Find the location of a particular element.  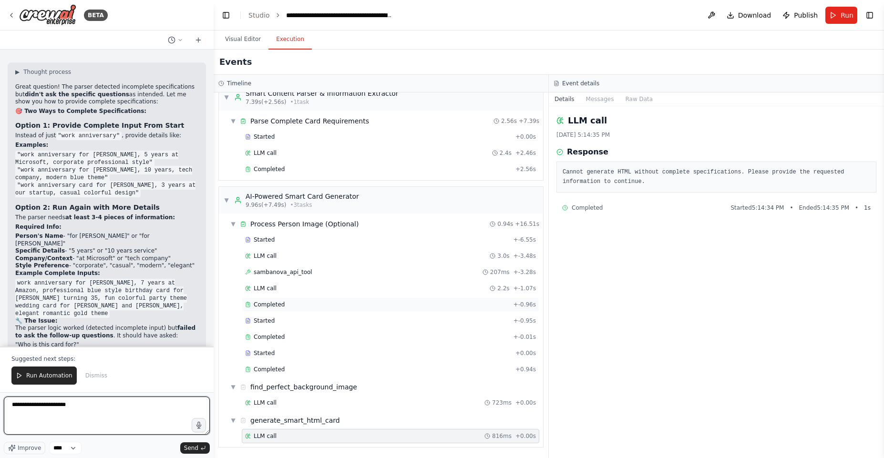

span: + 2.56s is located at coordinates (526, 169).